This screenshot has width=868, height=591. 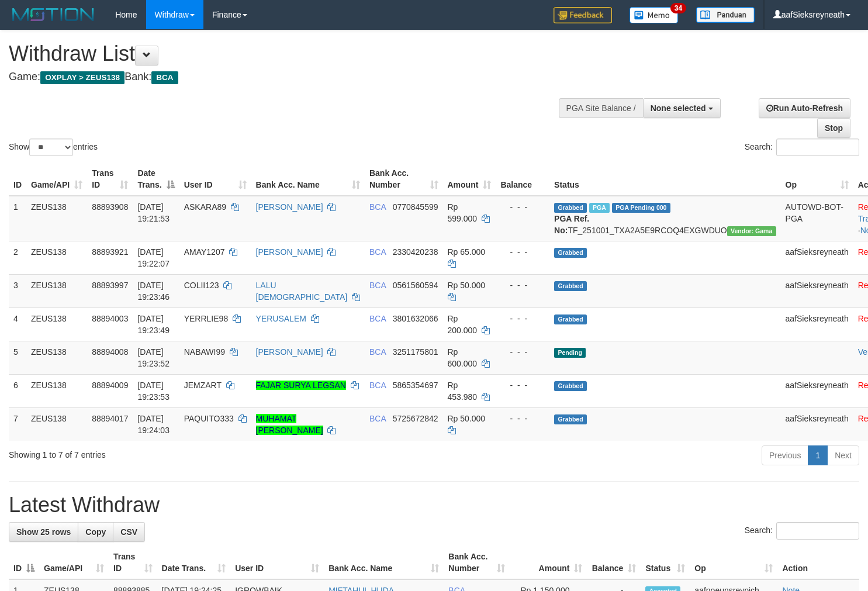 What do you see at coordinates (51, 147) in the screenshot?
I see `select: Showentries` at bounding box center [51, 147].